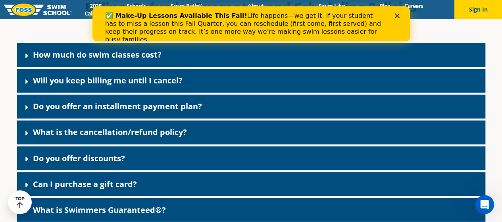 This screenshot has height=222, width=502. What do you see at coordinates (108, 80) in the screenshot?
I see `a: Will you keep billing me until I cancel?` at bounding box center [108, 80].